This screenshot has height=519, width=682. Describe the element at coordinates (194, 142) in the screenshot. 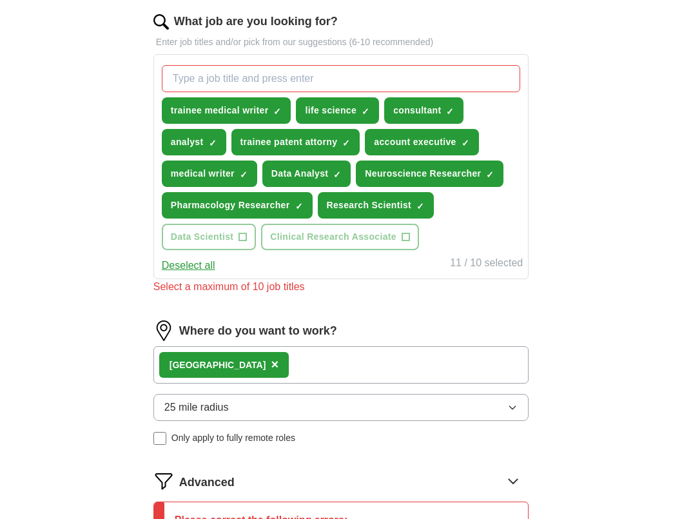

I see `button: analyst✓` at that location.